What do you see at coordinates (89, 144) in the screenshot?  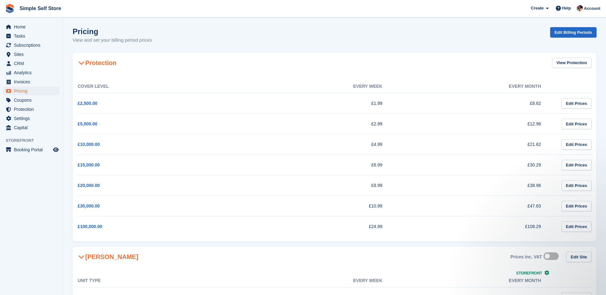 I see `a: £10,000.00` at bounding box center [89, 144].